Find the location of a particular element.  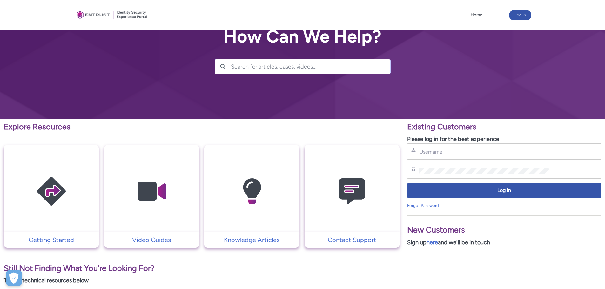

img: Getting Started is located at coordinates (51, 192).